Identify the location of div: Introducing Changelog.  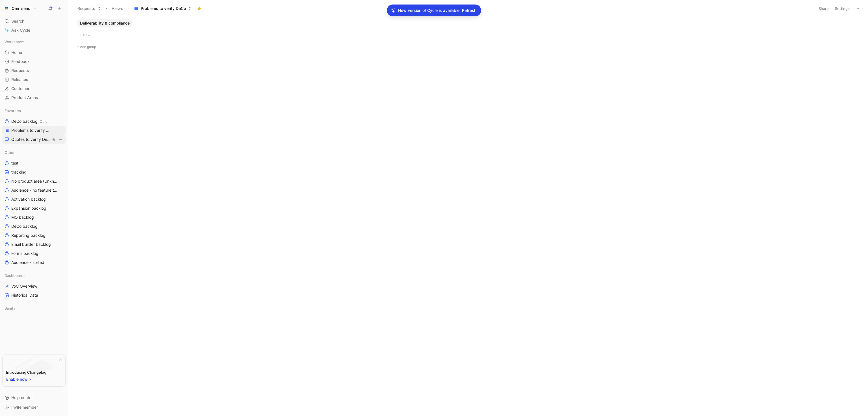
(26, 372).